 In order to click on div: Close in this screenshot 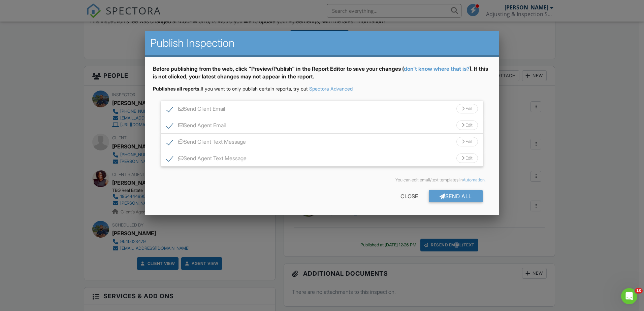, I will do `click(409, 196)`.